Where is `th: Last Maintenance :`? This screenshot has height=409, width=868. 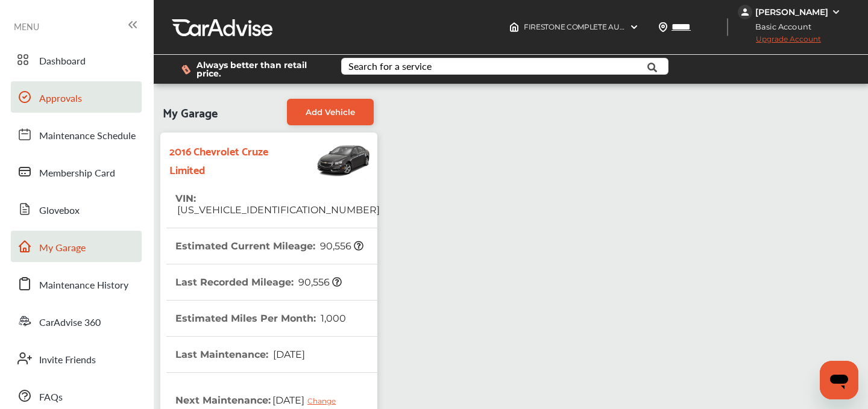
th: Last Maintenance : is located at coordinates (240, 355).